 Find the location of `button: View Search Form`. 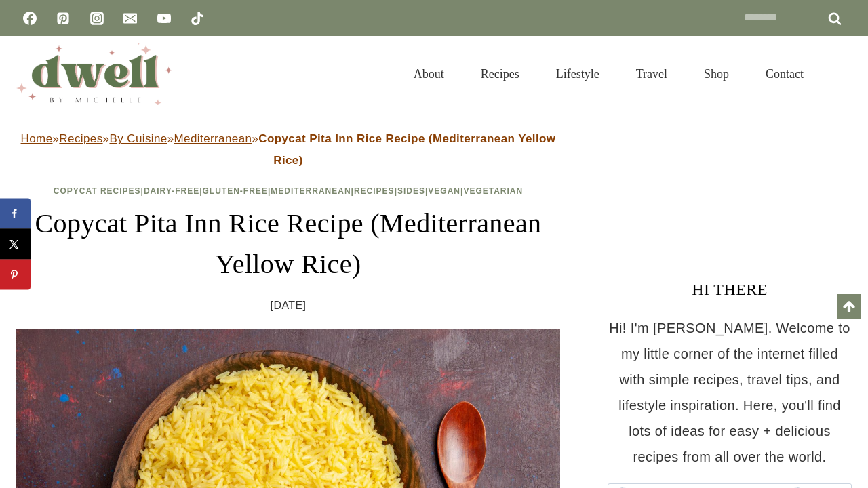

button: View Search Form is located at coordinates (840, 74).